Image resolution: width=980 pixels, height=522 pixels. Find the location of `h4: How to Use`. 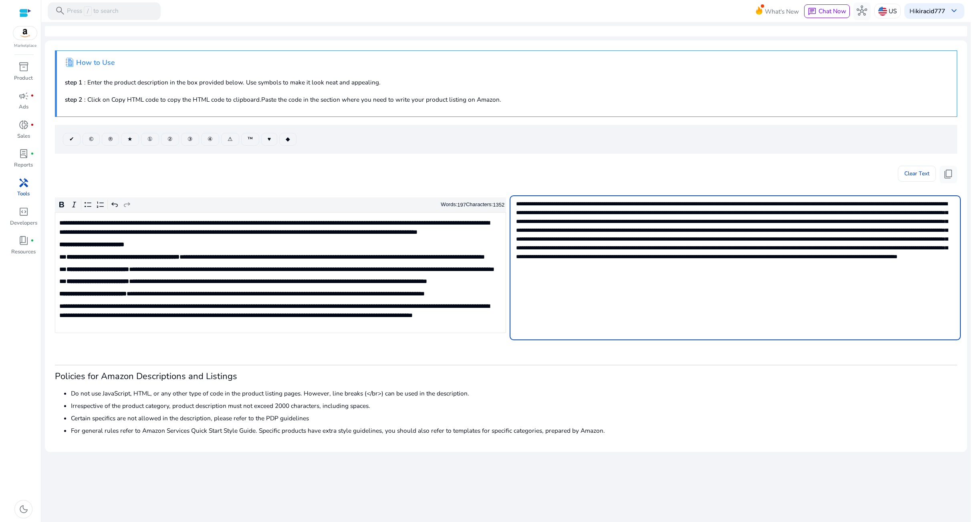

h4: How to Use is located at coordinates (96, 63).